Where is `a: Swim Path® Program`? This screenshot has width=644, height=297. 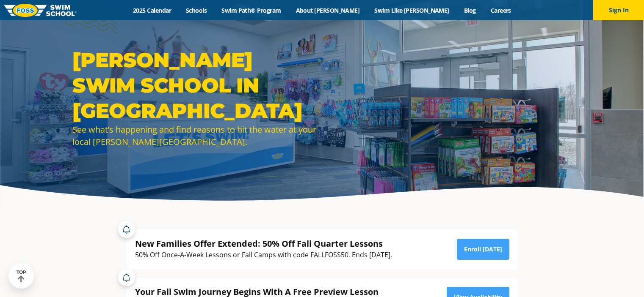
a: Swim Path® Program is located at coordinates (251, 10).